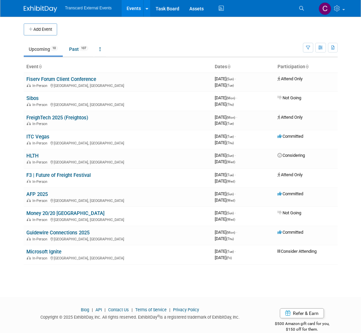 The height and width of the screenshot is (333, 361). What do you see at coordinates (99, 309) in the screenshot?
I see `a: API` at bounding box center [99, 309].